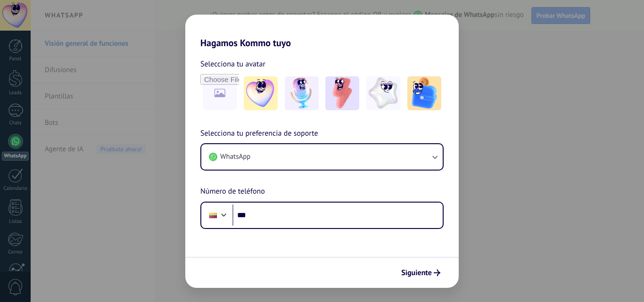  I want to click on div: Colombia: + 57, so click(213, 215).